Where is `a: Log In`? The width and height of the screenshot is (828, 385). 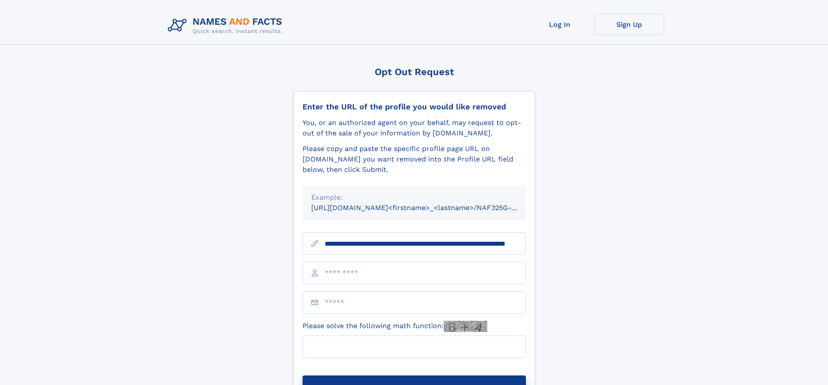
a: Log In is located at coordinates (560, 24).